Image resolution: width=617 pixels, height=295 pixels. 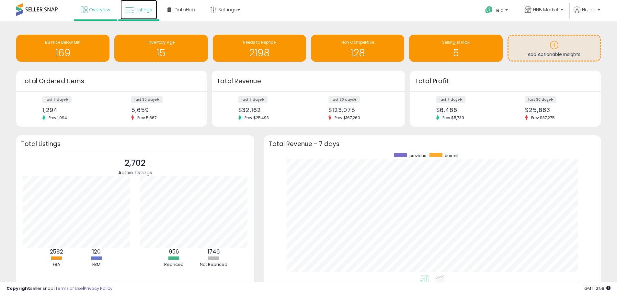 What do you see at coordinates (111, 81) in the screenshot?
I see `h3: Total Ordered Items` at bounding box center [111, 81].